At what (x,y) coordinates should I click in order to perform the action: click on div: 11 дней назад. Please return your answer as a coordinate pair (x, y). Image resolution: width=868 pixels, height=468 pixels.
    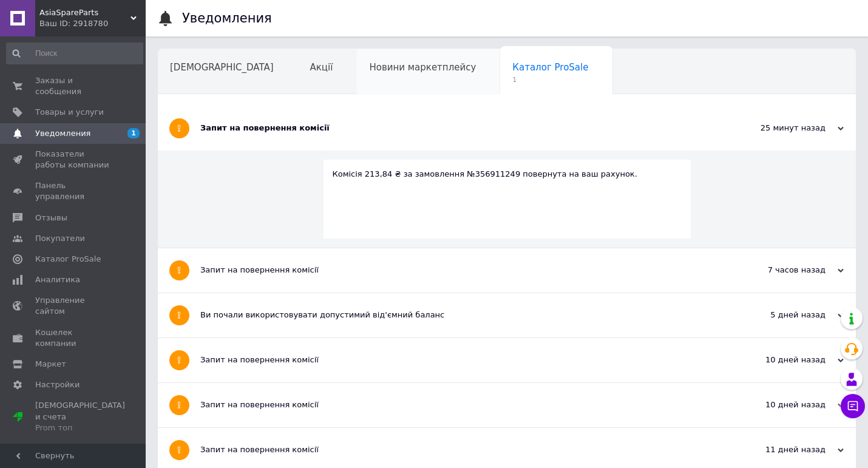
    Looking at the image, I should click on (783, 450).